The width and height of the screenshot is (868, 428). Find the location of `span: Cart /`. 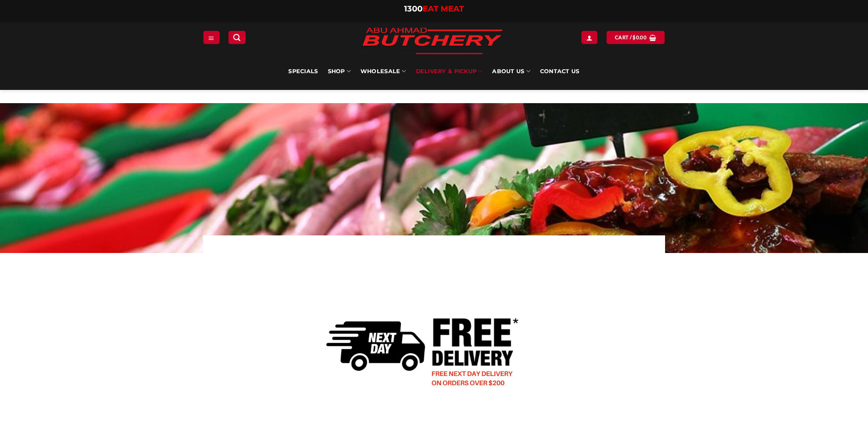

span: Cart / is located at coordinates (631, 37).